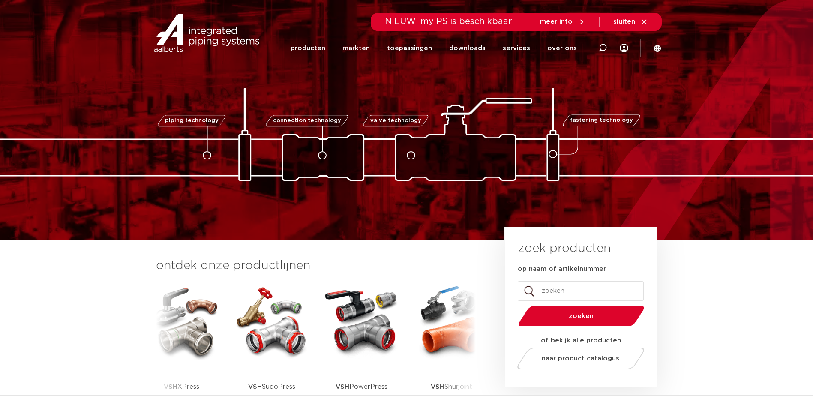 The image size is (813, 396). Describe the element at coordinates (624, 21) in the screenshot. I see `span: sluiten` at that location.